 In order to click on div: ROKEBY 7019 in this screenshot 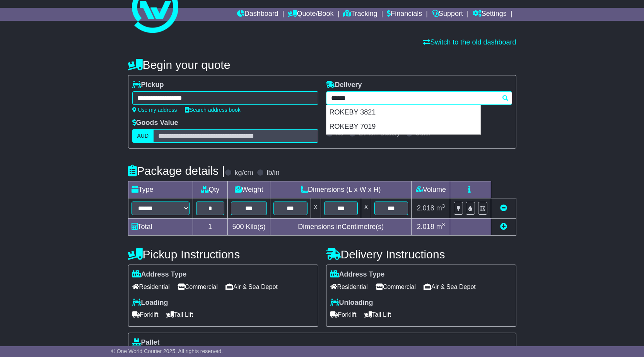, I will do `click(403, 127)`.